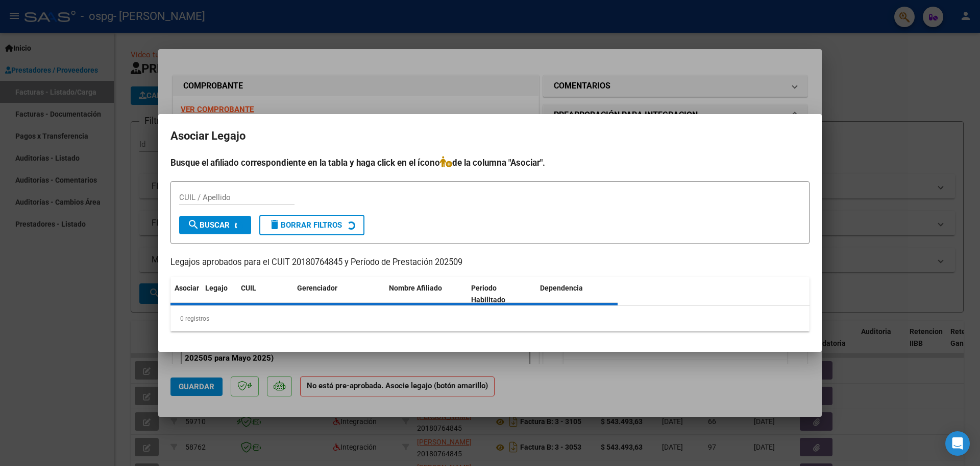 The image size is (980, 466). What do you see at coordinates (339, 294) in the screenshot?
I see `datatable-header-cell: Gerenciador` at bounding box center [339, 294].